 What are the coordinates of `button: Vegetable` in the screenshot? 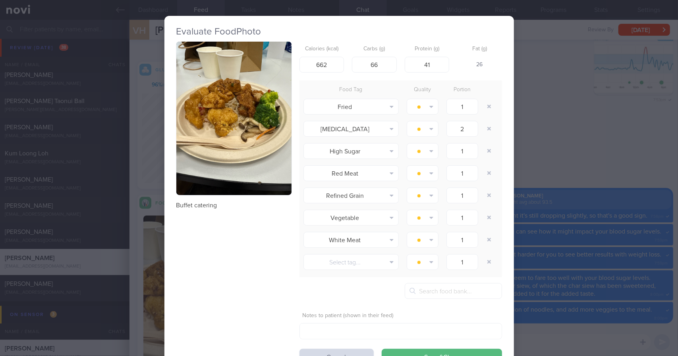 It's located at (351, 218).